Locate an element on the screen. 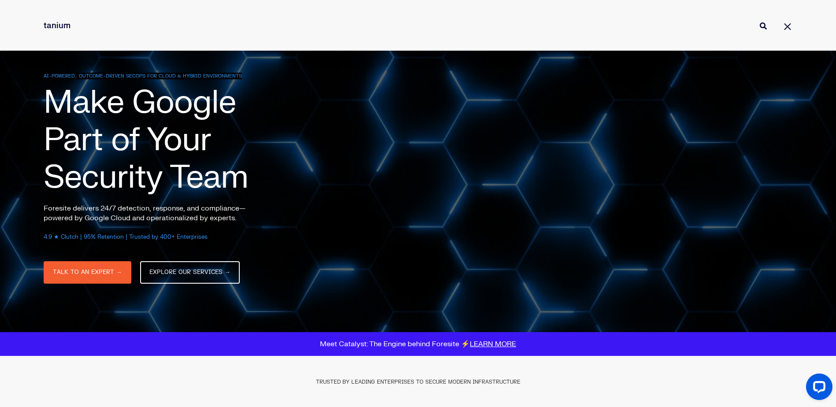 The height and width of the screenshot is (407, 836). a: Close Search is located at coordinates (788, 26).